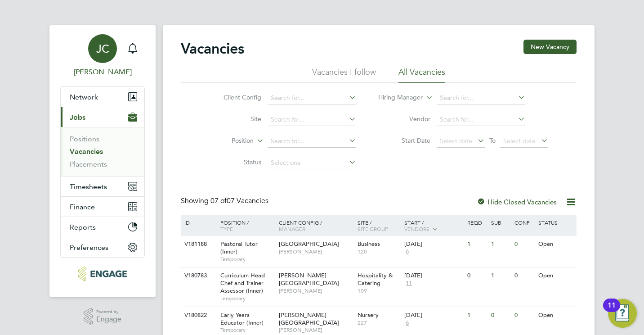  What do you see at coordinates (316, 225) in the screenshot?
I see `div: Client Config /` at bounding box center [316, 225].